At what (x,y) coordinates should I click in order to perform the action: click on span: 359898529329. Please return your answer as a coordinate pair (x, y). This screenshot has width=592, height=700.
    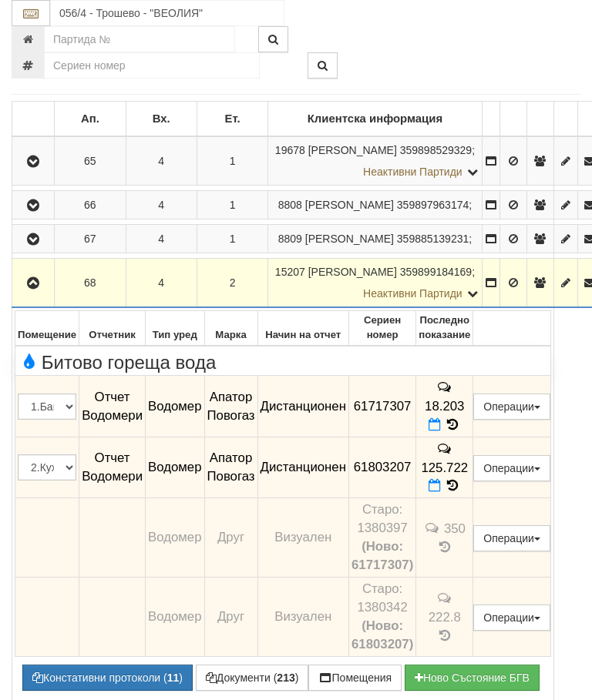
    Looking at the image, I should click on (435, 150).